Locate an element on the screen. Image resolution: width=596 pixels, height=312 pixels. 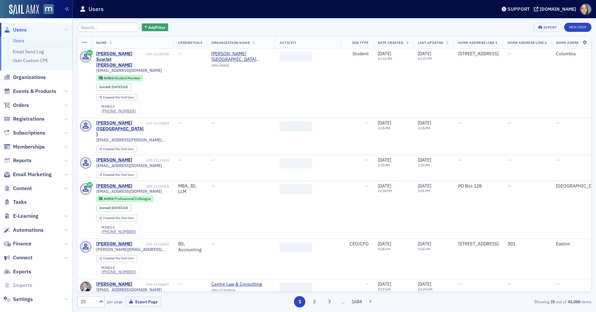
a: Registrations is located at coordinates (24, 119).